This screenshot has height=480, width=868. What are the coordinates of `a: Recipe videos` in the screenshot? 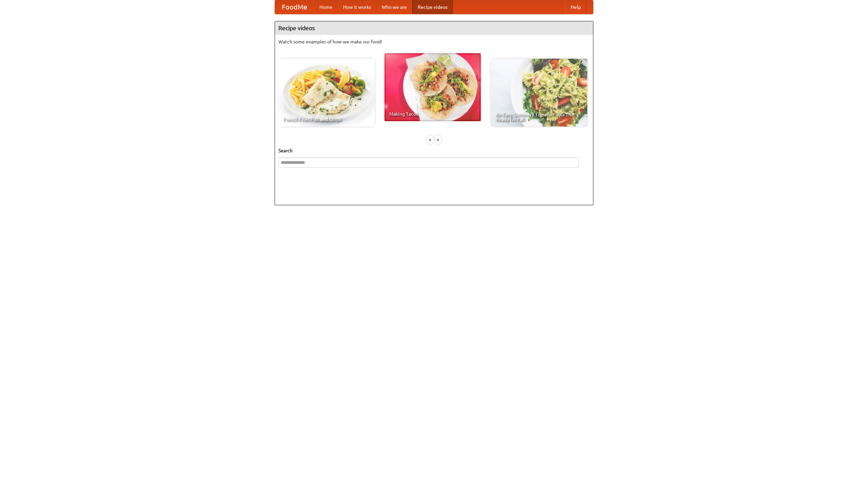 It's located at (433, 7).